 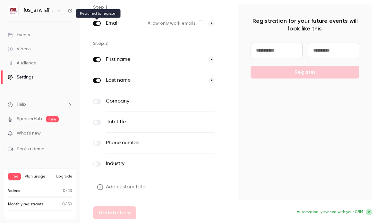 What do you see at coordinates (21, 105) in the screenshot?
I see `span: Help` at bounding box center [21, 105].